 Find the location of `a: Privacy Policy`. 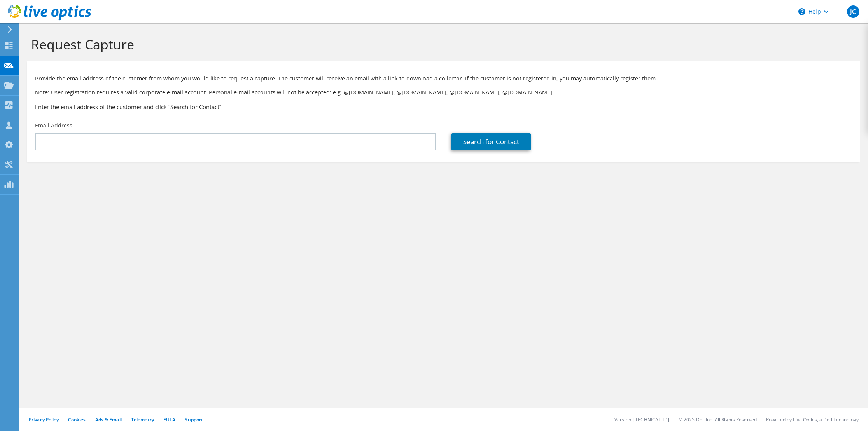

a: Privacy Policy is located at coordinates (43, 420).